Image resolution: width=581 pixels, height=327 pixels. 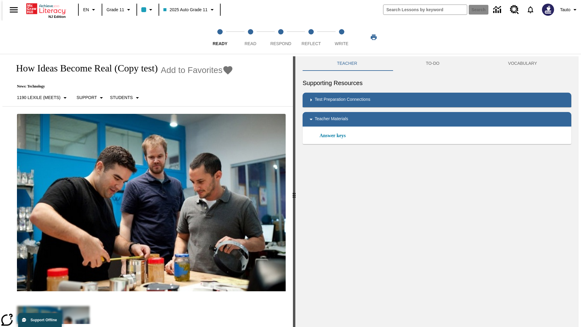 I want to click on span: Reflect, so click(x=311, y=44).